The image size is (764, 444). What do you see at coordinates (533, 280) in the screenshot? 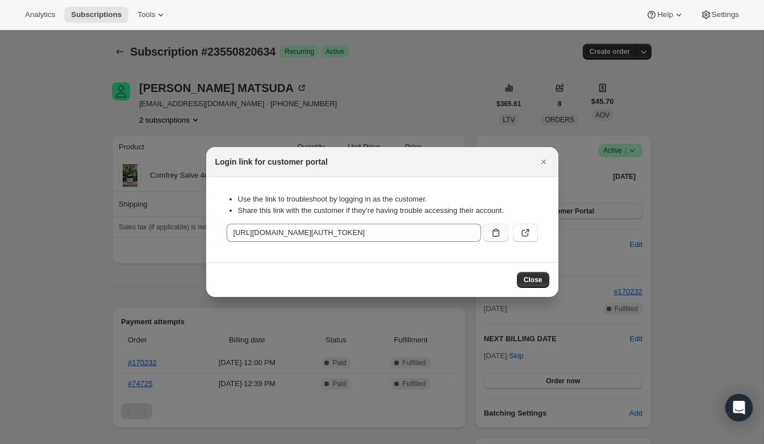
I see `span: Close` at bounding box center [533, 280].